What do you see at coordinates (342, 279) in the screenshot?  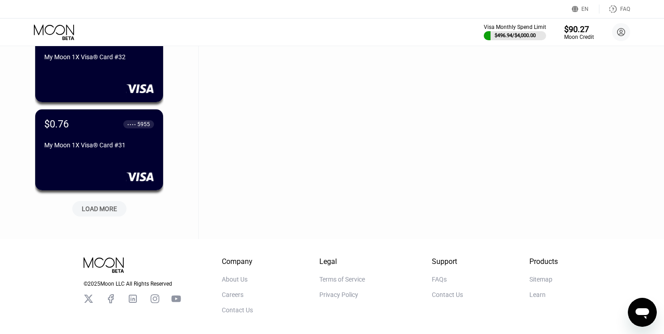 I see `div: Terms of Service` at bounding box center [342, 279].